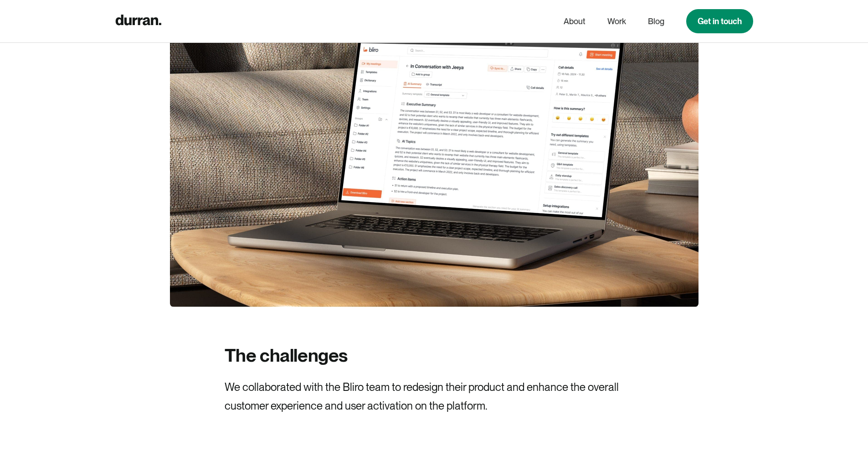 Image resolution: width=868 pixels, height=452 pixels. Describe the element at coordinates (616, 22) in the screenshot. I see `a: Work` at that location.